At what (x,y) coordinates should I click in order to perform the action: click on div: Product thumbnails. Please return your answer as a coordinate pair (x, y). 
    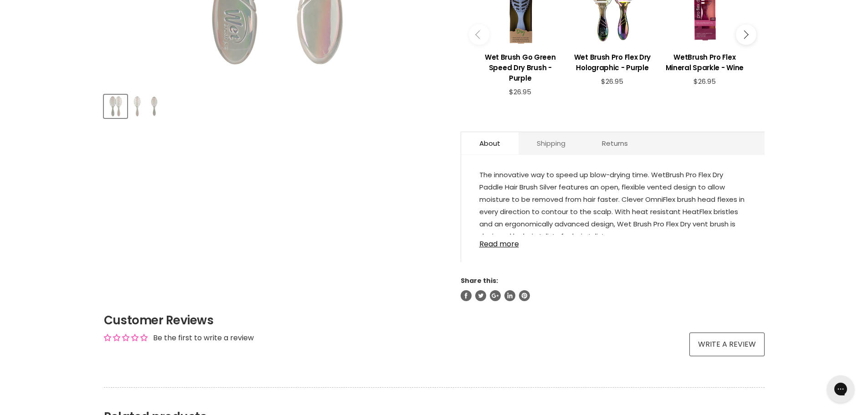
    Looking at the image, I should click on (274, 105).